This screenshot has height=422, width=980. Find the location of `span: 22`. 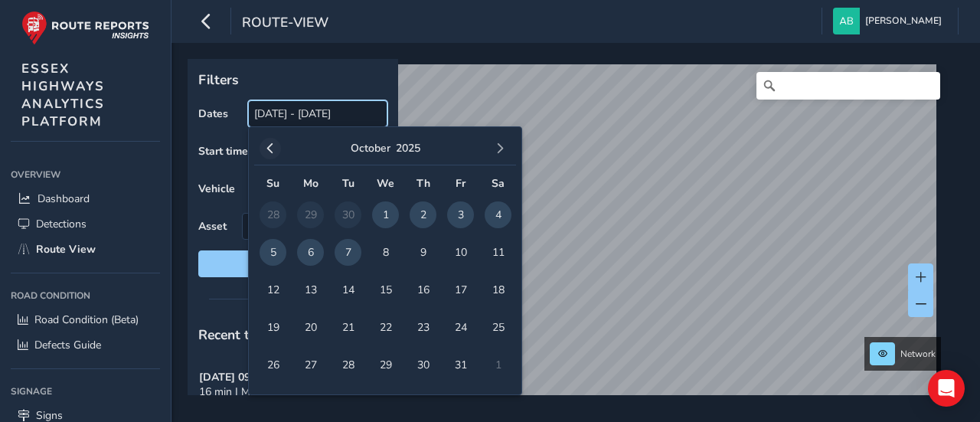

span: 22 is located at coordinates (385, 327).